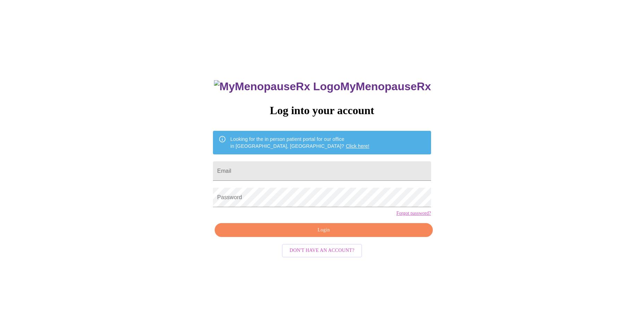 This screenshot has width=644, height=331. Describe the element at coordinates (323, 86) in the screenshot. I see `h3: MyMenopauseRx` at that location.